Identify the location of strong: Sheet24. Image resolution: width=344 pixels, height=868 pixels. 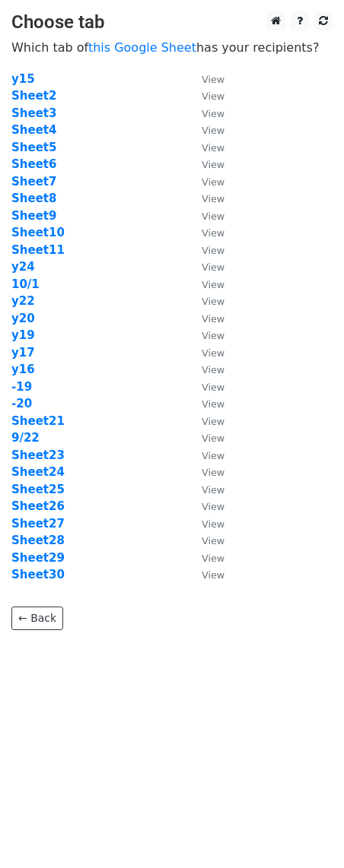
(38, 472).